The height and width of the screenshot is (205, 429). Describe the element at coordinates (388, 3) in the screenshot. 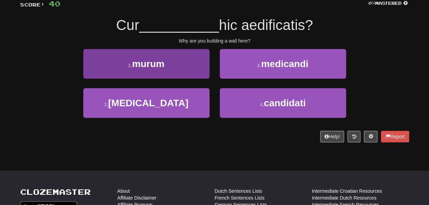

I see `div: Mastered` at that location.